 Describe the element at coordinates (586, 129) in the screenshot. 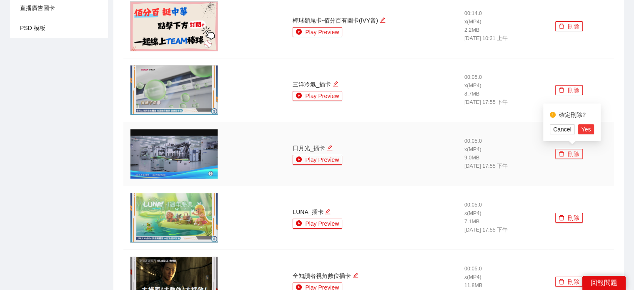

I see `span: Yes` at that location.